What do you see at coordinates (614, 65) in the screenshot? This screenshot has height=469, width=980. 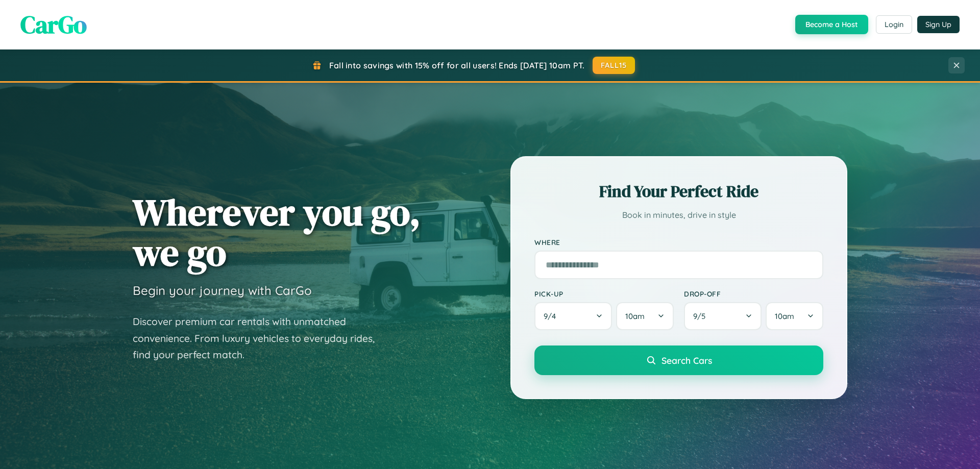 I see `button: FALL15` at bounding box center [614, 65].